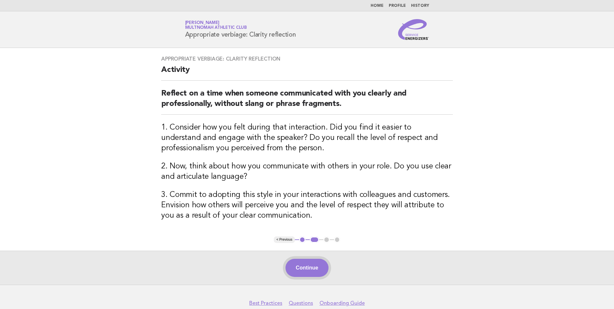 This screenshot has height=309, width=614. Describe the element at coordinates (307, 72) in the screenshot. I see `h2: Activity` at that location.